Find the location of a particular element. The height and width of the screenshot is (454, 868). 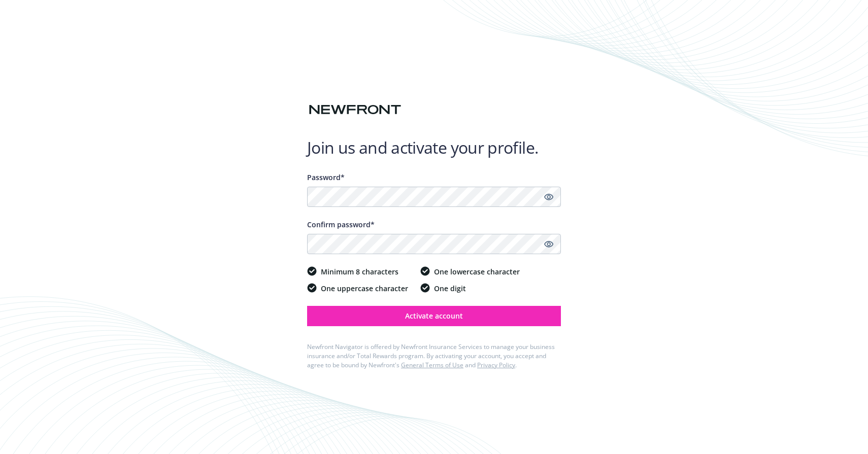

button: Activate account is located at coordinates (434, 316).